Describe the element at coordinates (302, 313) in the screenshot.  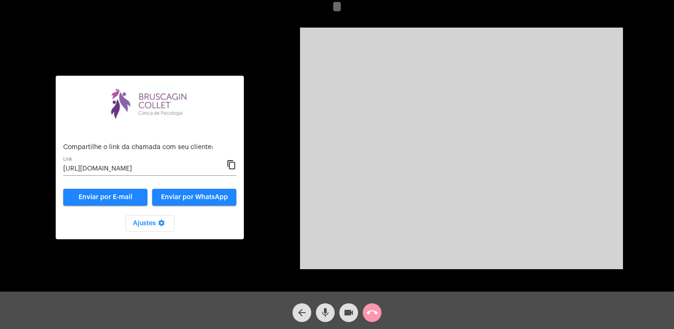
I see `mat-icon: arrow_back` at that location.